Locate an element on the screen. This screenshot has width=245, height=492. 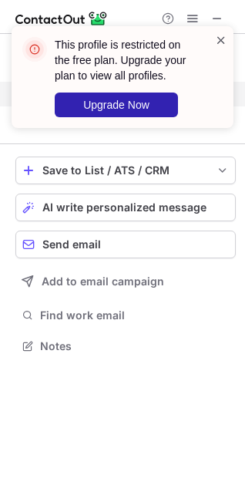
button: save-profile-one-click is located at coordinates (126, 170).